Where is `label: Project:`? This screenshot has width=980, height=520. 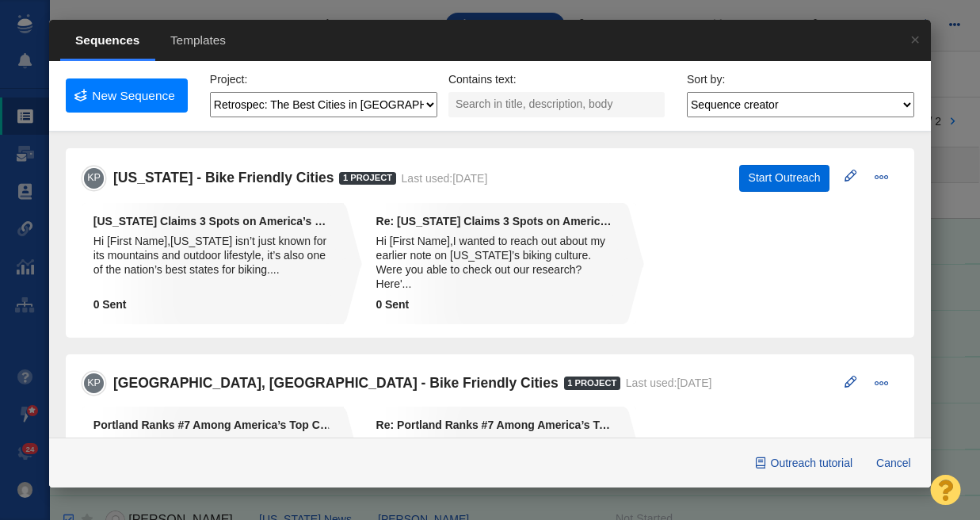 label: Project: is located at coordinates (228, 80).